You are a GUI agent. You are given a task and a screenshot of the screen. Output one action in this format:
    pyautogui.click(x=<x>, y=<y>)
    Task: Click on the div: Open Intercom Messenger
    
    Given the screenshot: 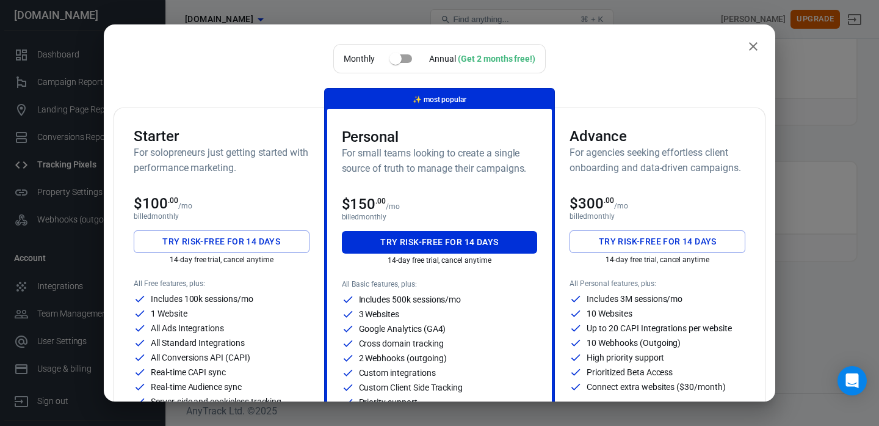 What is the action you would take?
    pyautogui.click(x=853, y=380)
    